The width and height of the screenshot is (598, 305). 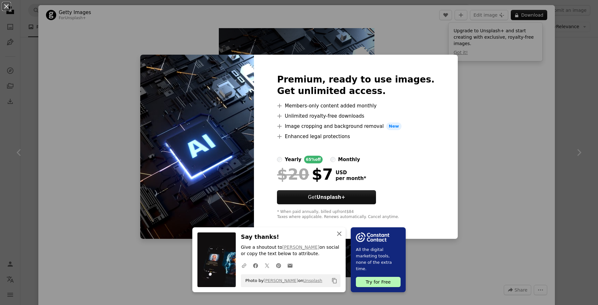 I want to click on p: Give a shoutout to on social or copy the text below to attribute., so click(x=291, y=251).